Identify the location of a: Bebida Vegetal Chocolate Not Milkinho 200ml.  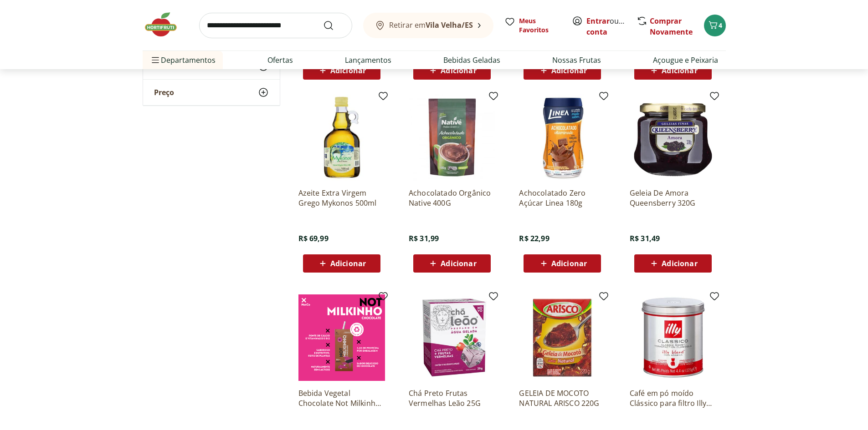
(342, 398).